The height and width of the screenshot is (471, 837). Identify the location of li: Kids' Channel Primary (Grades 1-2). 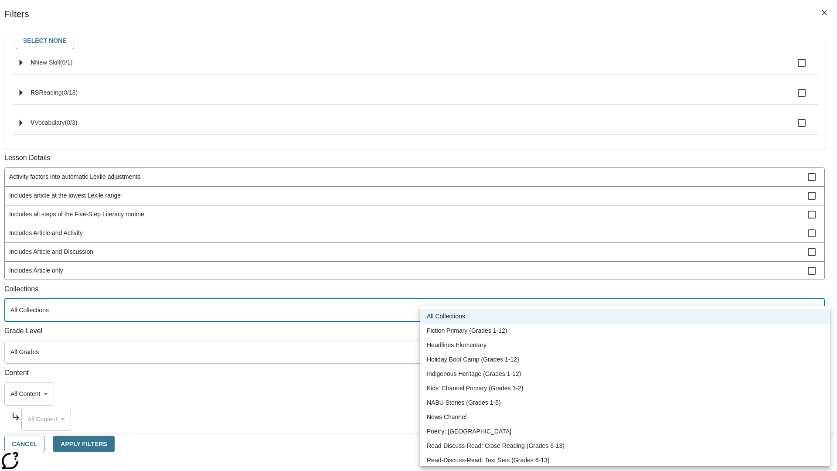
(625, 388).